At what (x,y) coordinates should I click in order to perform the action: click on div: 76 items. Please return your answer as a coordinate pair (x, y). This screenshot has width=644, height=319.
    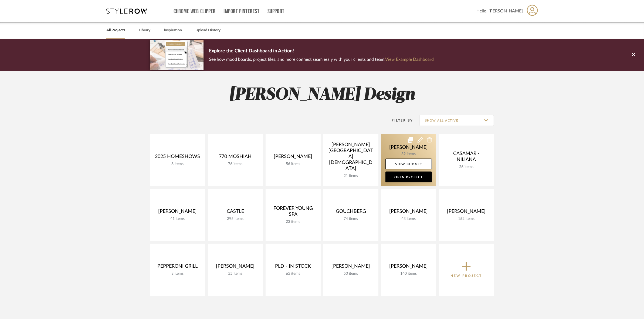
    Looking at the image, I should click on (235, 164).